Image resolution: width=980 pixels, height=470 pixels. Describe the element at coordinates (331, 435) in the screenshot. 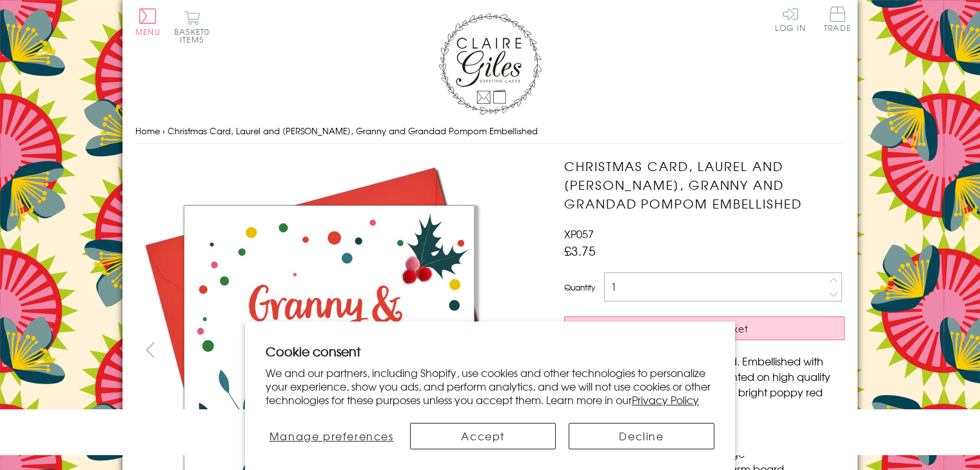

I see `span: Manage preferences` at that location.